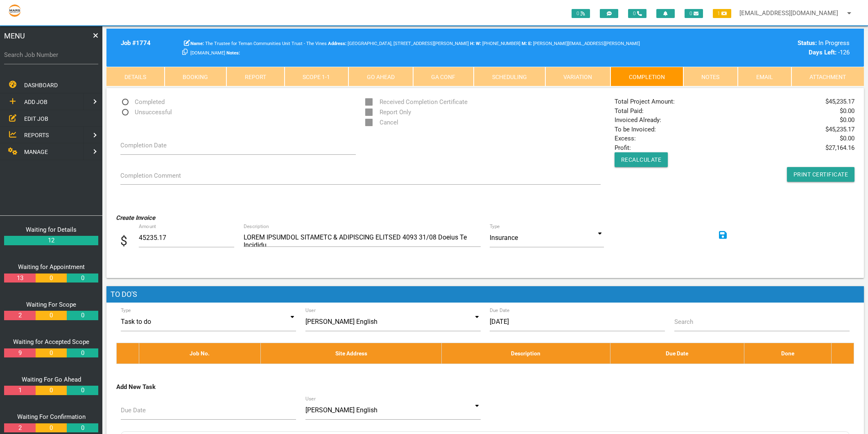  What do you see at coordinates (36, 118) in the screenshot?
I see `span: EDIT JOB` at bounding box center [36, 118].